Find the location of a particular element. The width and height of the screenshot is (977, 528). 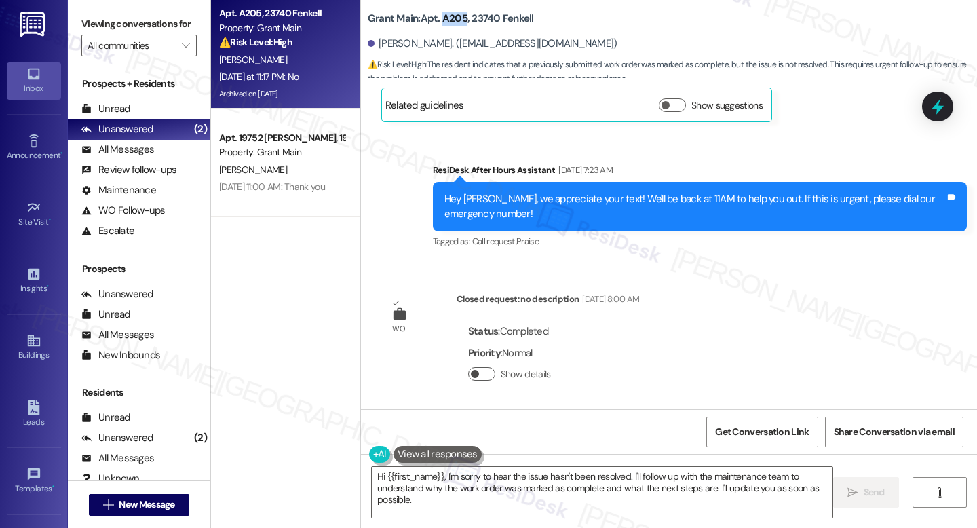

div: Review follow-ups is located at coordinates (129, 170).